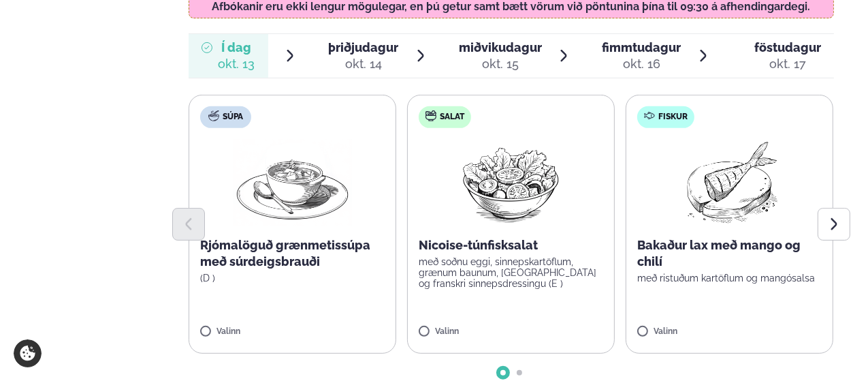  I want to click on button: Next slide, so click(834, 224).